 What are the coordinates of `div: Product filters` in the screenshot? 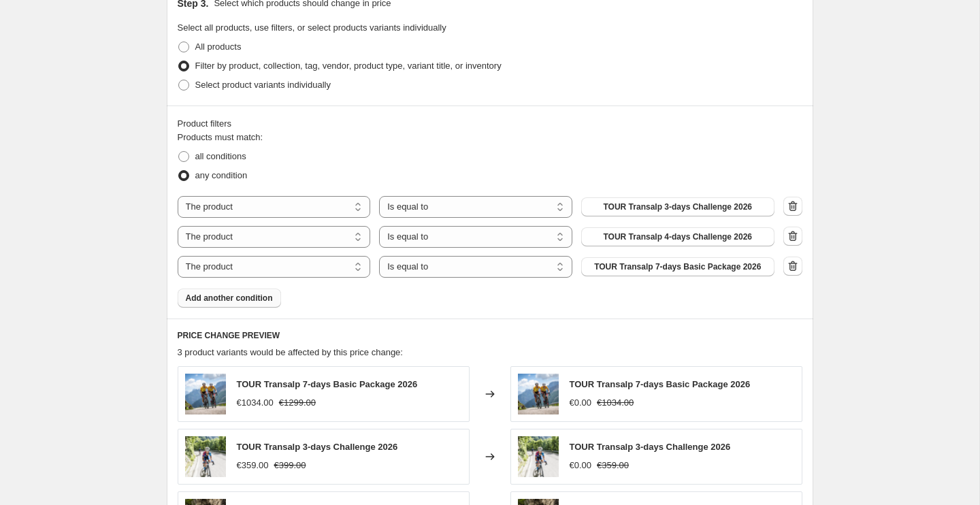 It's located at (490, 124).